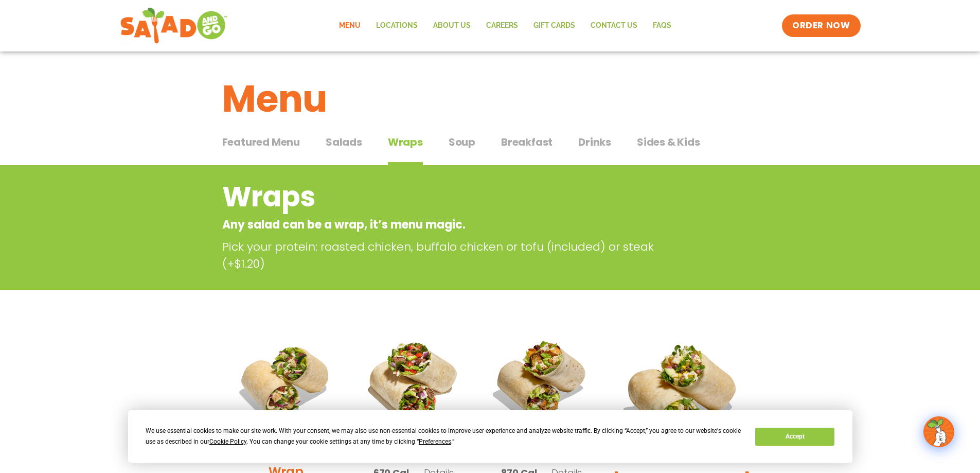 This screenshot has width=980, height=473. Describe the element at coordinates (682, 393) in the screenshot. I see `img: Product photo for BBQ Ranch Wrap` at that location.